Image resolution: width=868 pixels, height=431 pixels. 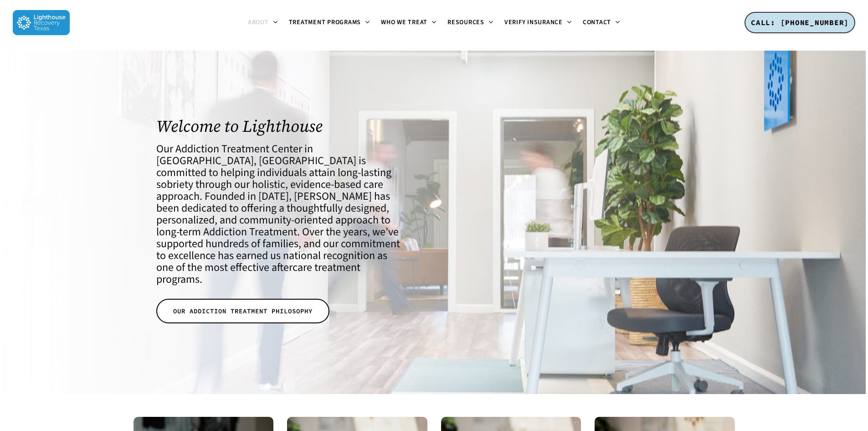 What do you see at coordinates (263, 23) in the screenshot?
I see `a: About` at bounding box center [263, 23].